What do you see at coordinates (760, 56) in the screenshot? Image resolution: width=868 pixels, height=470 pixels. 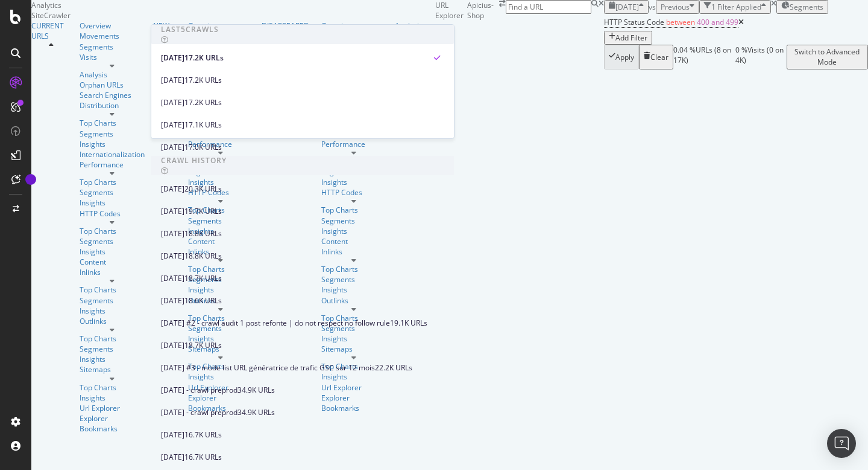 I see `div: 0 % Visits ( 0 on 4K )` at bounding box center [760, 56].